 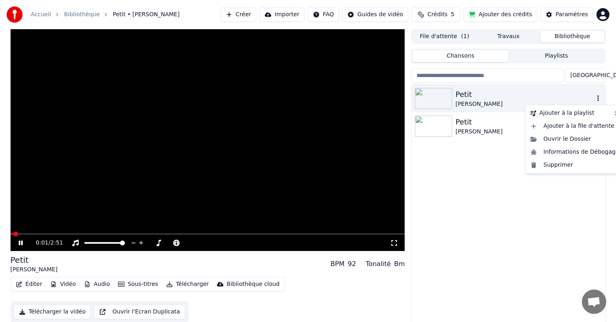 What do you see at coordinates (42, 243) in the screenshot?
I see `span: 0:01` at bounding box center [42, 243].